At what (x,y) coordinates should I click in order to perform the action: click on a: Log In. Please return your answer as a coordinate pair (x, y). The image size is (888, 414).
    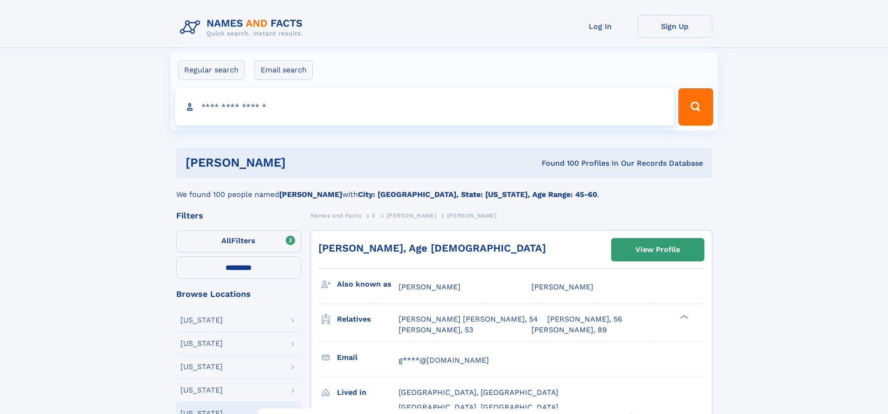
    Looking at the image, I should click on (601, 26).